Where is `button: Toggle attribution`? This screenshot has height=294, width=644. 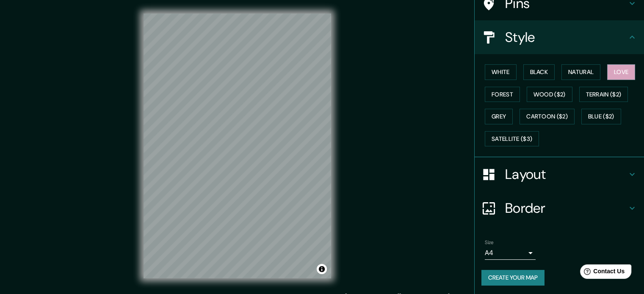 button: Toggle attribution is located at coordinates (322, 269).